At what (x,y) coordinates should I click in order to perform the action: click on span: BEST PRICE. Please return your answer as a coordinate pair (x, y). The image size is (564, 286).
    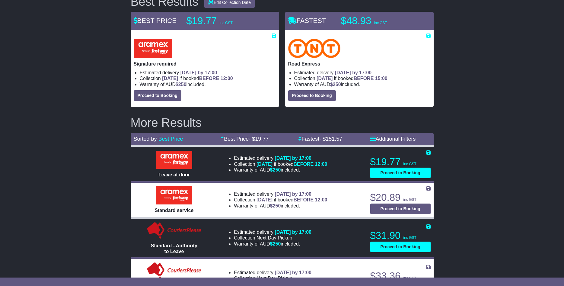
    Looking at the image, I should click on (155, 21).